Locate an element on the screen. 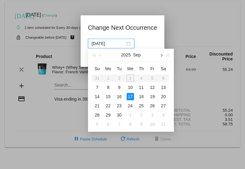  td: 9/24/2025 is located at coordinates (130, 106).